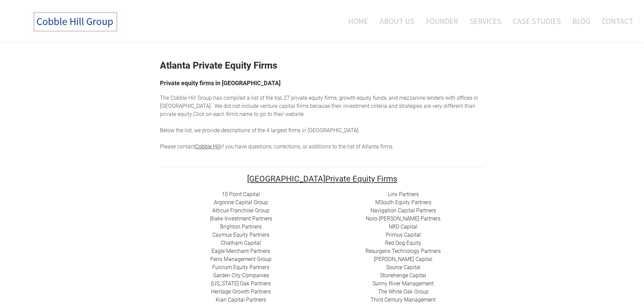 Image resolution: width=644 pixels, height=308 pixels. Describe the element at coordinates (404, 291) in the screenshot. I see `a: The White Oak Group` at that location.